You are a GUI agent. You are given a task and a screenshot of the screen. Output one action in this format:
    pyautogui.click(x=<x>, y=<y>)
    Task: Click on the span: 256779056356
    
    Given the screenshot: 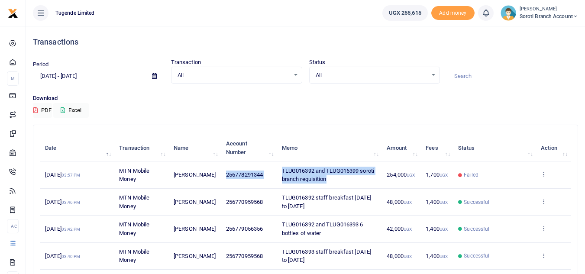 What is the action you would take?
    pyautogui.click(x=244, y=229)
    